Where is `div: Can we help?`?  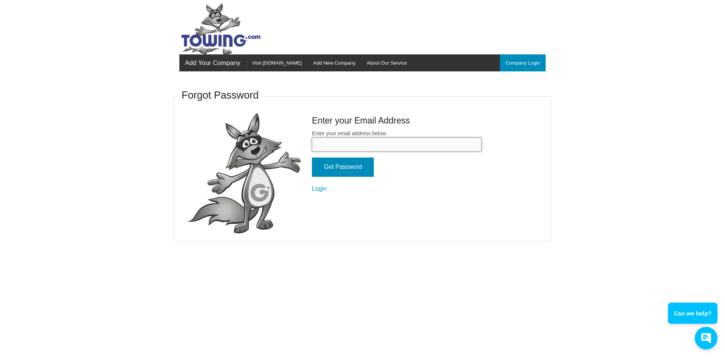
div: Can we help? is located at coordinates (29, 31).